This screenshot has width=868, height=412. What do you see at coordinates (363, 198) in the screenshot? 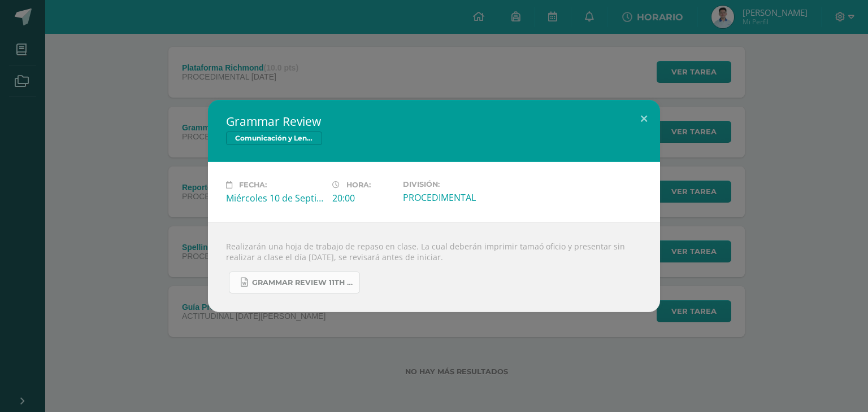
I see `div: 20:00` at bounding box center [363, 198].